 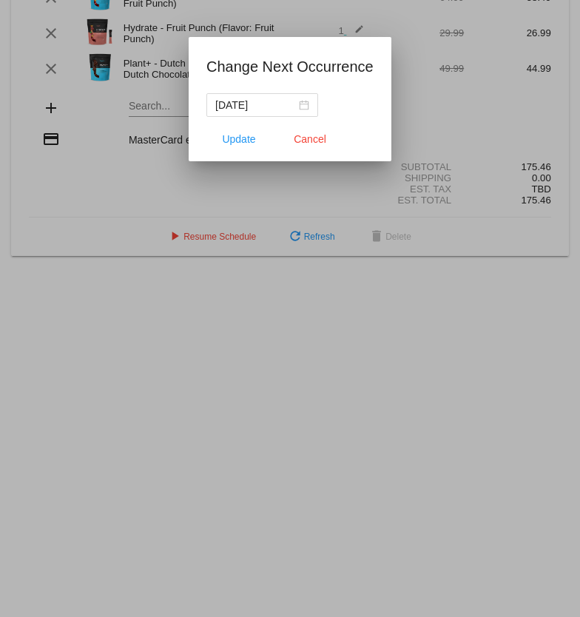 I want to click on span: Update, so click(x=239, y=139).